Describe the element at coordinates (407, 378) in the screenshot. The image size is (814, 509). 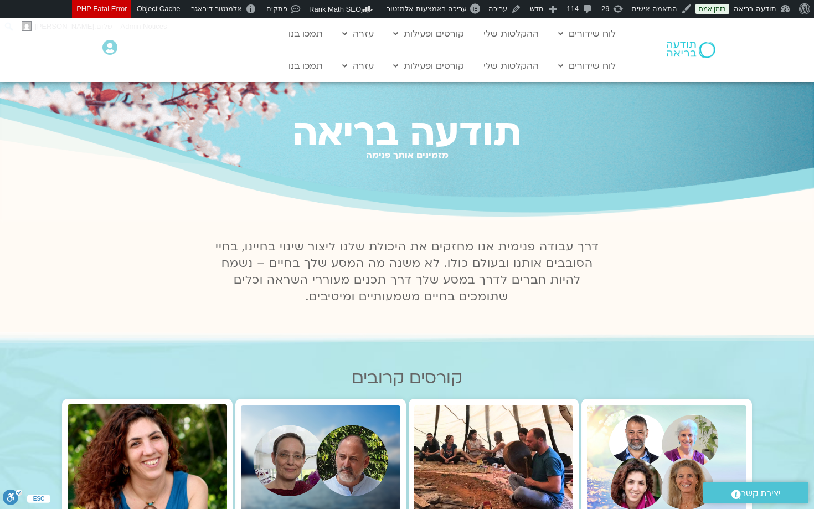
I see `h2: קורסים קרובים` at that location.